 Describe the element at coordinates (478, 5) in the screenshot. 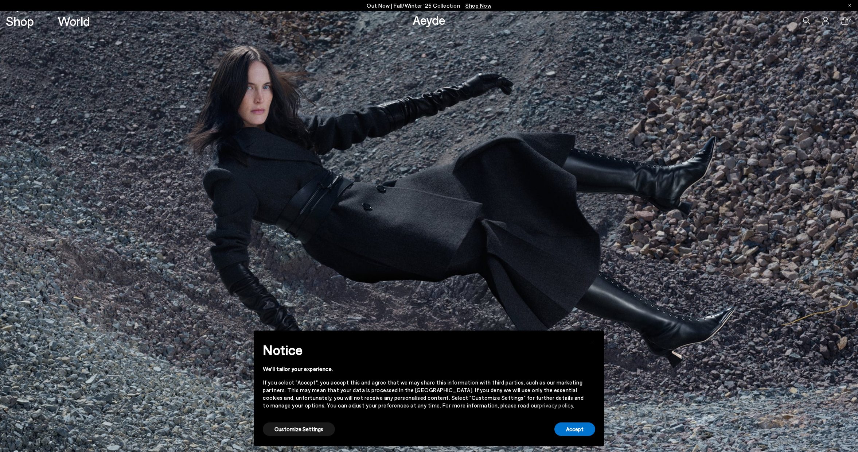

I see `span: Navigate to /collections/new-in` at that location.